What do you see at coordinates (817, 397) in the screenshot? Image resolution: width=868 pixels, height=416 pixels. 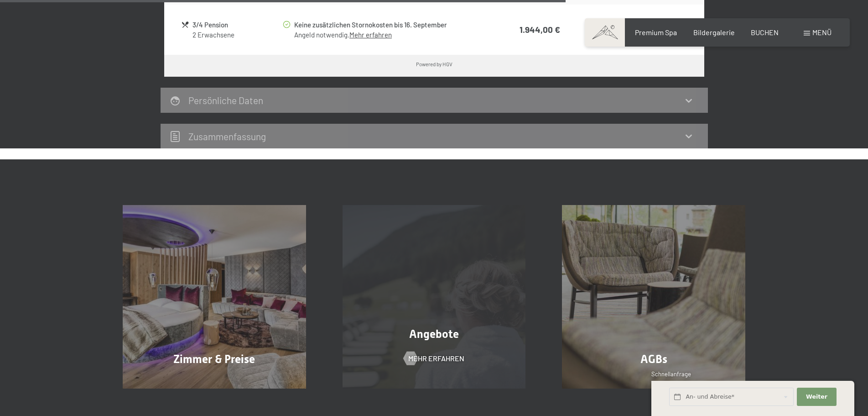 I see `button: Weiter` at bounding box center [817, 397].